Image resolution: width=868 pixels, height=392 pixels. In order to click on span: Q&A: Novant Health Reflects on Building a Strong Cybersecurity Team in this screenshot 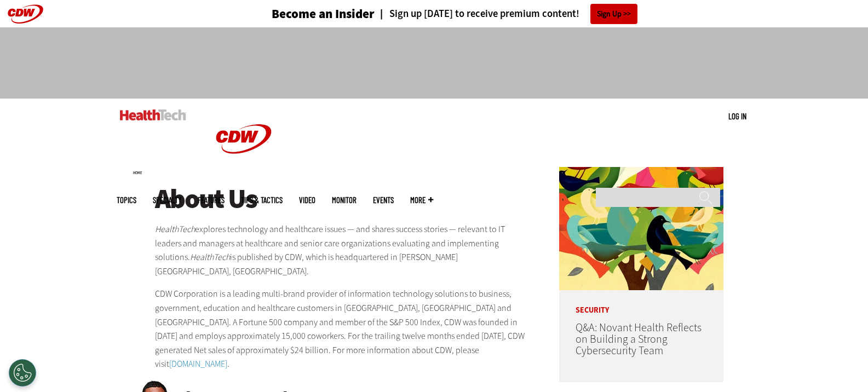, I will do `click(639, 339)`.